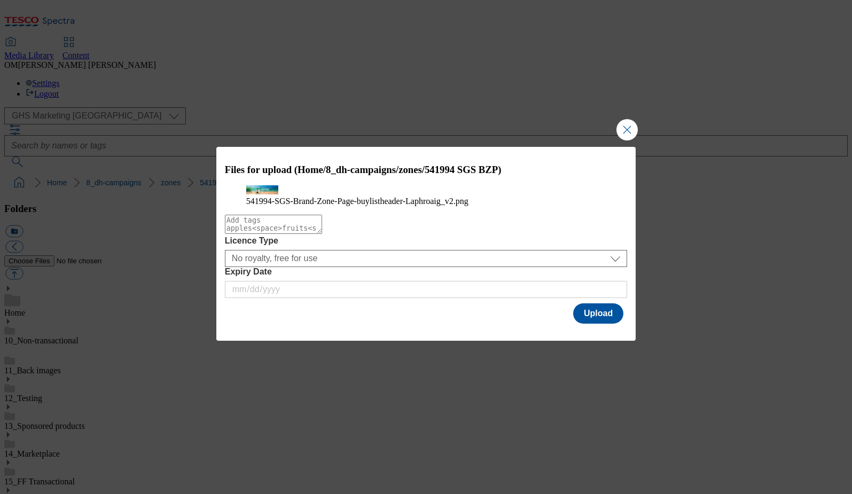  What do you see at coordinates (426, 241) in the screenshot?
I see `label: Licence Type` at bounding box center [426, 241].